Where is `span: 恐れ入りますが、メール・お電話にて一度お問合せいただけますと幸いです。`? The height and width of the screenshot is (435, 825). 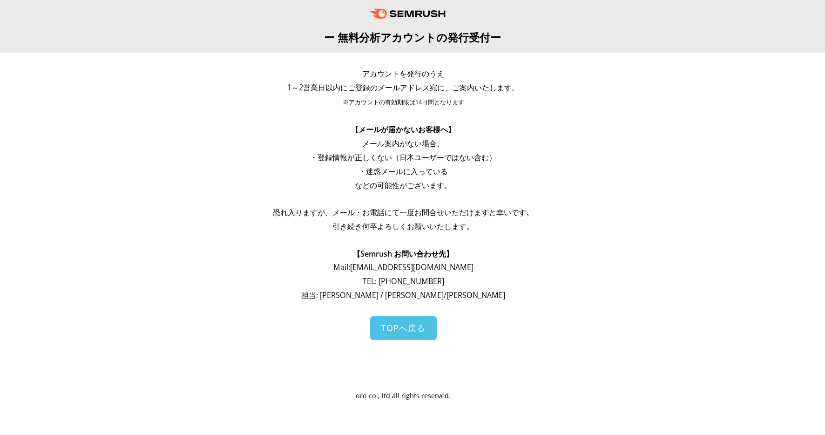 span: 恐れ入りますが、メール・お電話にて一度お問合せいただけますと幸いです。 is located at coordinates (403, 212).